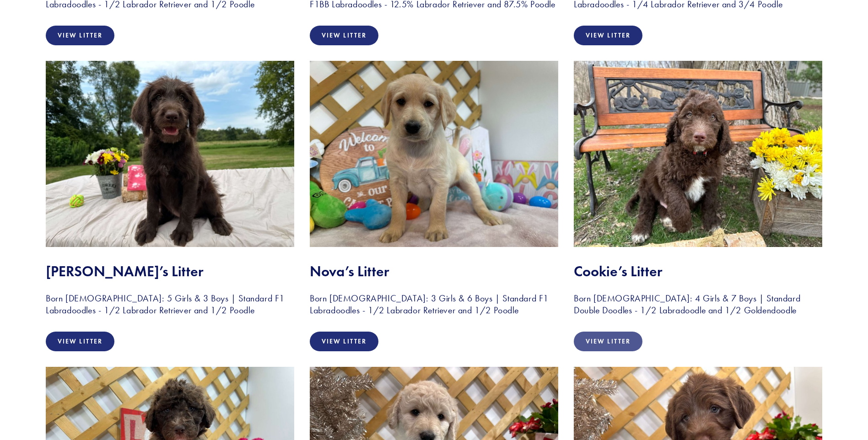 The height and width of the screenshot is (440, 868). I want to click on h2: Nova’s Litter, so click(434, 271).